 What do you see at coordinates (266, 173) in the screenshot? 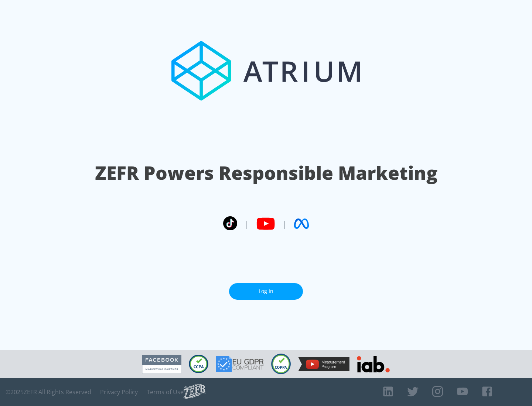
I see `h1: ZEFR Powers Responsible Marketing` at bounding box center [266, 173].